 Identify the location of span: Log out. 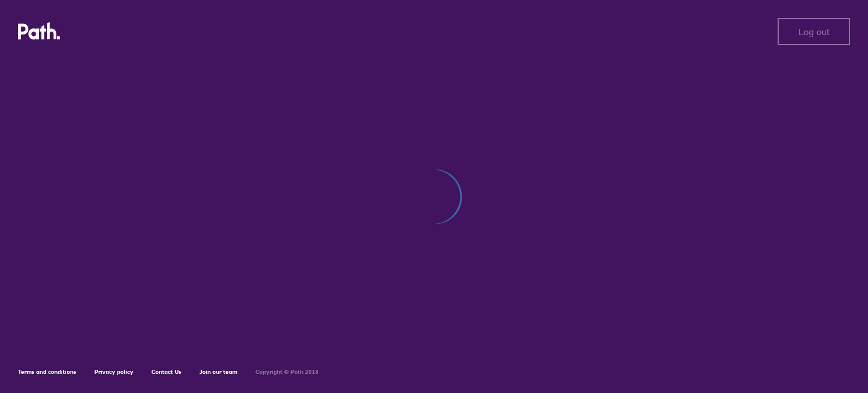
(814, 32).